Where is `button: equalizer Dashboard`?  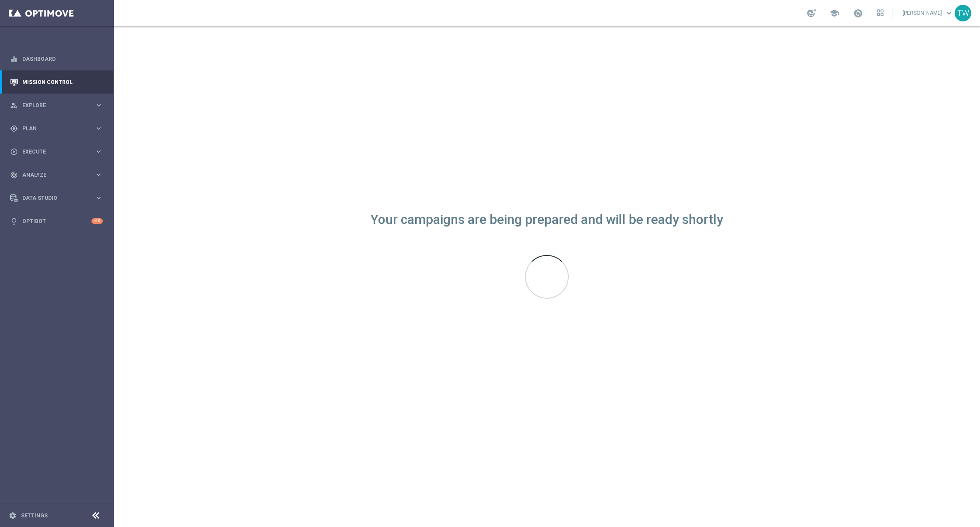
button: equalizer Dashboard is located at coordinates (57, 59).